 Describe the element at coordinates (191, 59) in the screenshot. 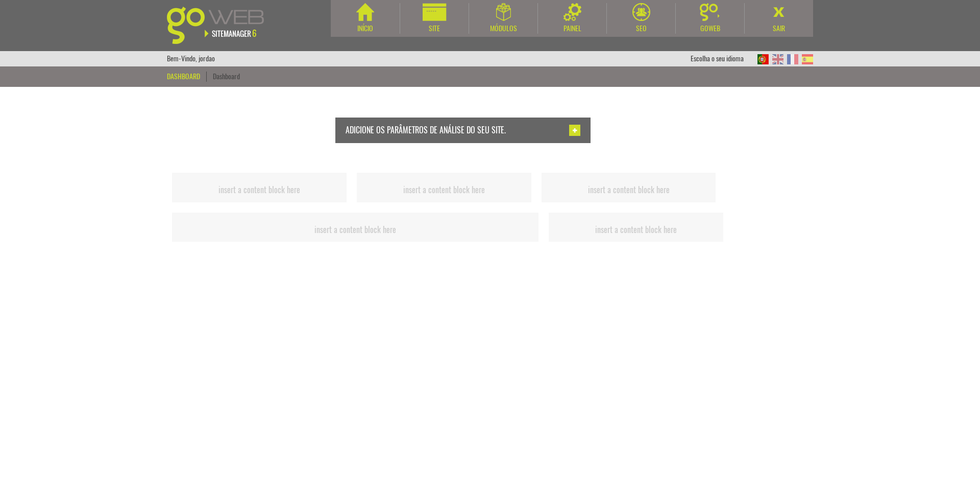

I see `div: Bem-Vindo, jordao` at that location.